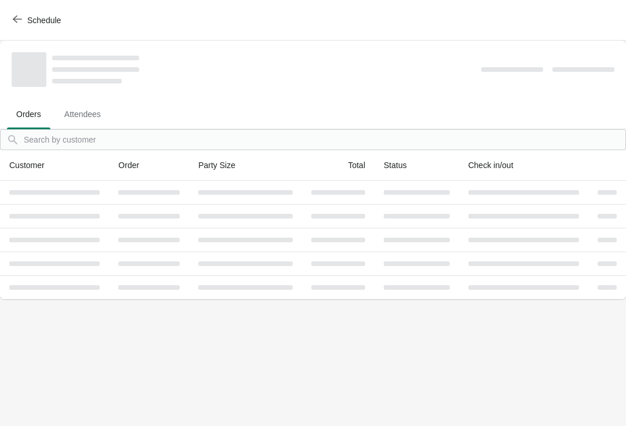 This screenshot has height=426, width=626. I want to click on th: Status, so click(417, 165).